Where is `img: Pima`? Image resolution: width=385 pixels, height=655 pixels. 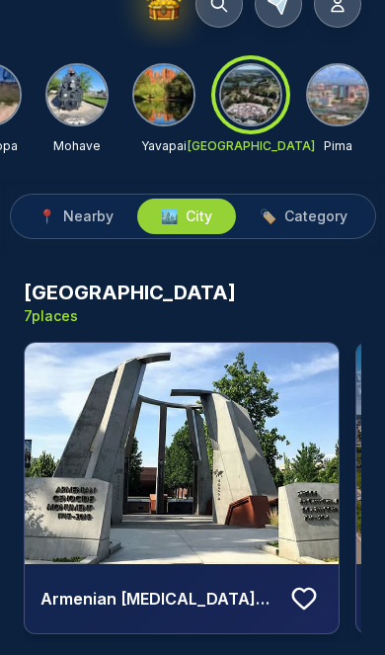
img: Pima is located at coordinates (338, 95).